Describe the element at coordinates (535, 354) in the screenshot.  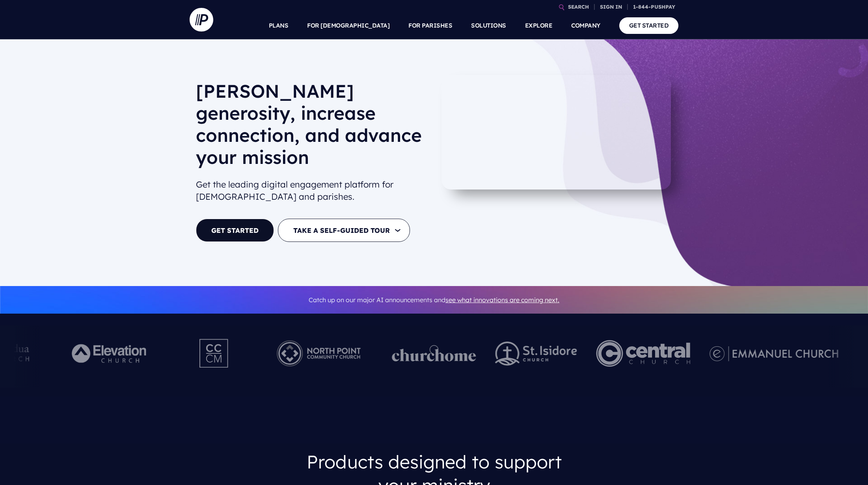
I see `img: pp_logos_2` at that location.